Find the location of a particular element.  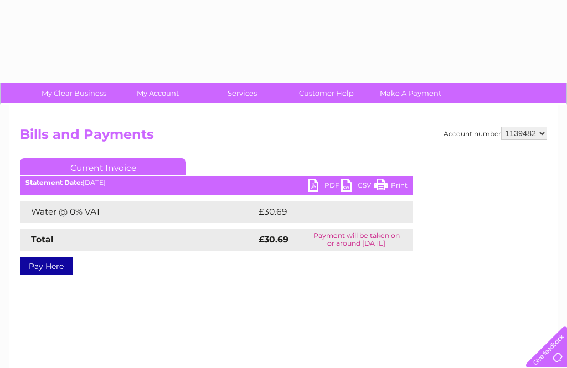

a: Current Invoice is located at coordinates (103, 167).